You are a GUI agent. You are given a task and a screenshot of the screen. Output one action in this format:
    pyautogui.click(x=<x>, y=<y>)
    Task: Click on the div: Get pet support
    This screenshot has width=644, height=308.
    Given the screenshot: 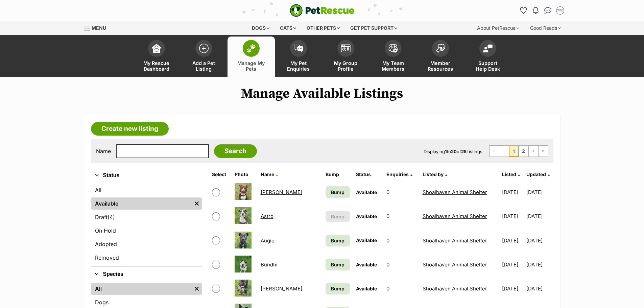 What is the action you would take?
    pyautogui.click(x=374, y=28)
    